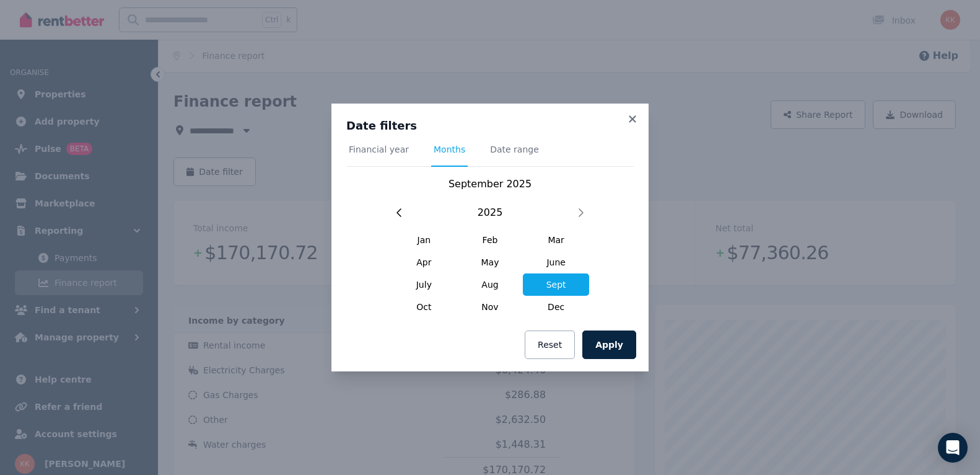 Image resolution: width=980 pixels, height=475 pixels. What do you see at coordinates (490, 307) in the screenshot?
I see `span: Nov` at bounding box center [490, 307].